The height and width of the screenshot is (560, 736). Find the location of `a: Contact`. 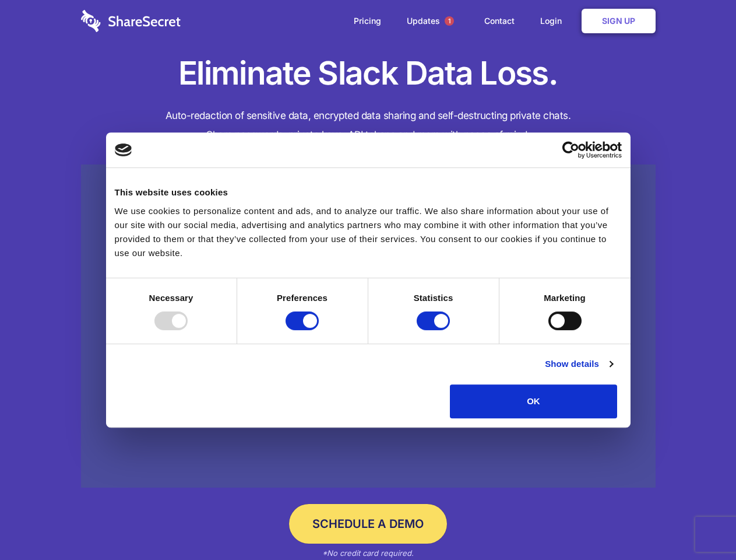

a: Contact is located at coordinates (499, 21).